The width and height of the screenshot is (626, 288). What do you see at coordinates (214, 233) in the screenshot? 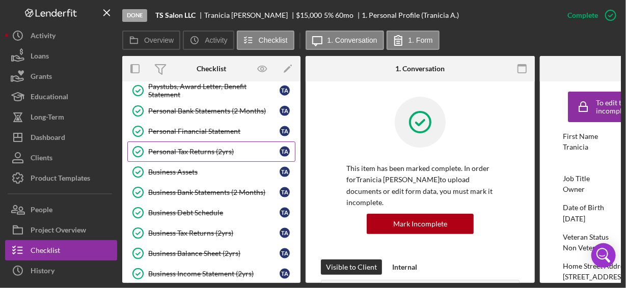
I see `div: Business Tax Returns (2yrs)` at bounding box center [214, 233].